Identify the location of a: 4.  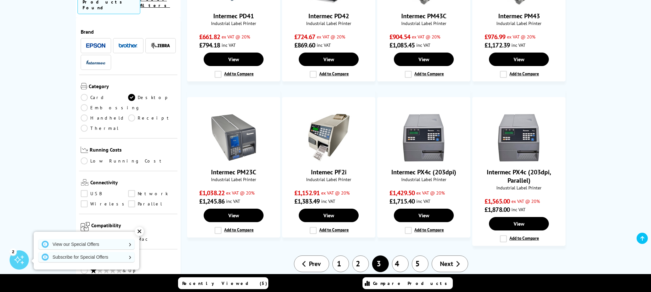
(400, 263).